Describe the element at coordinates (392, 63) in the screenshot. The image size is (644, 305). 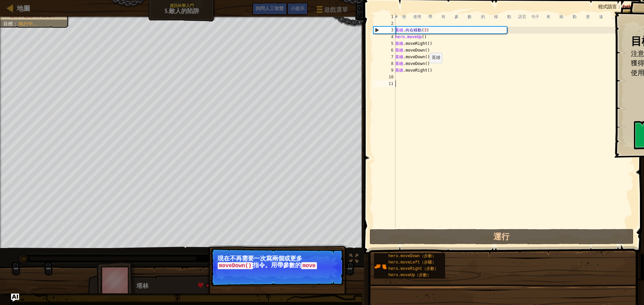
I see `font: 8` at that location.